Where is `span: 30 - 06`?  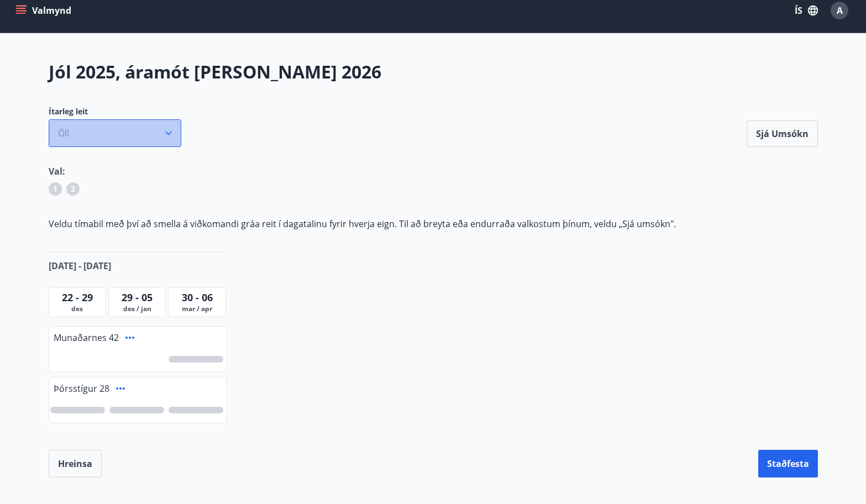 span: 30 - 06 is located at coordinates (197, 297).